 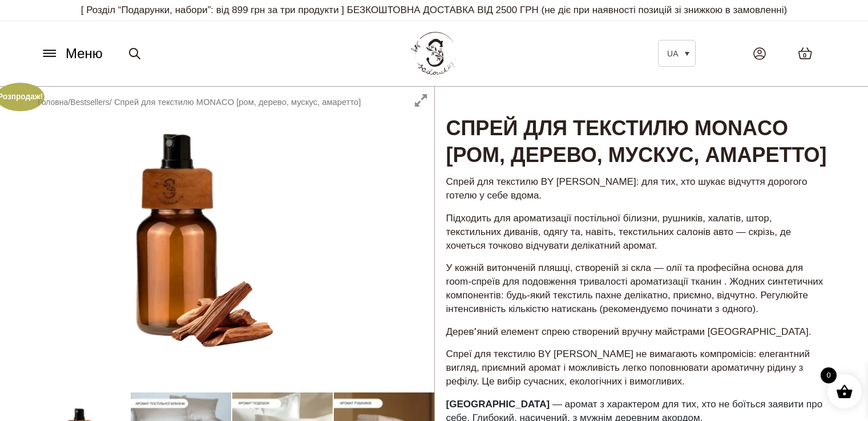 I want to click on h1: Спрей для текстилю MONACO [ром, дерево, мускус, амаретто], so click(x=638, y=129).